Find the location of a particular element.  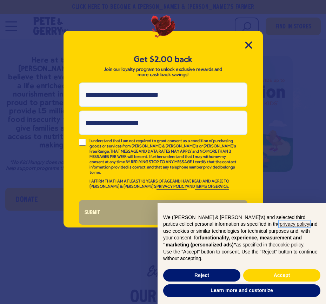

a: PRIVACY POLICY is located at coordinates (171, 187).